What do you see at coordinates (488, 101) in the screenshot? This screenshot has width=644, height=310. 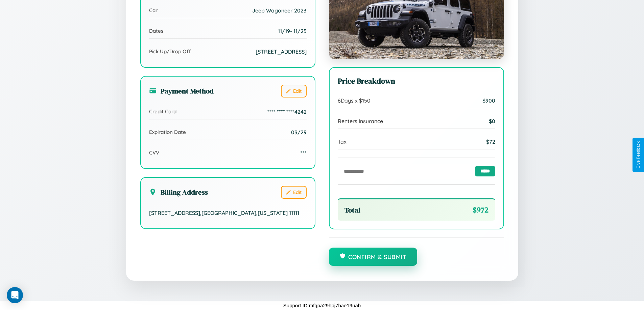 I see `span: $ 900` at bounding box center [488, 101].